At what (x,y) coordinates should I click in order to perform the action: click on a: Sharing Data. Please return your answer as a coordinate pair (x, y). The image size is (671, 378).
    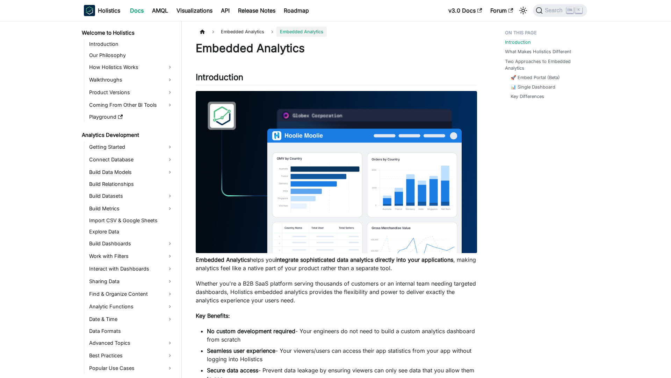
    Looking at the image, I should click on (131, 281).